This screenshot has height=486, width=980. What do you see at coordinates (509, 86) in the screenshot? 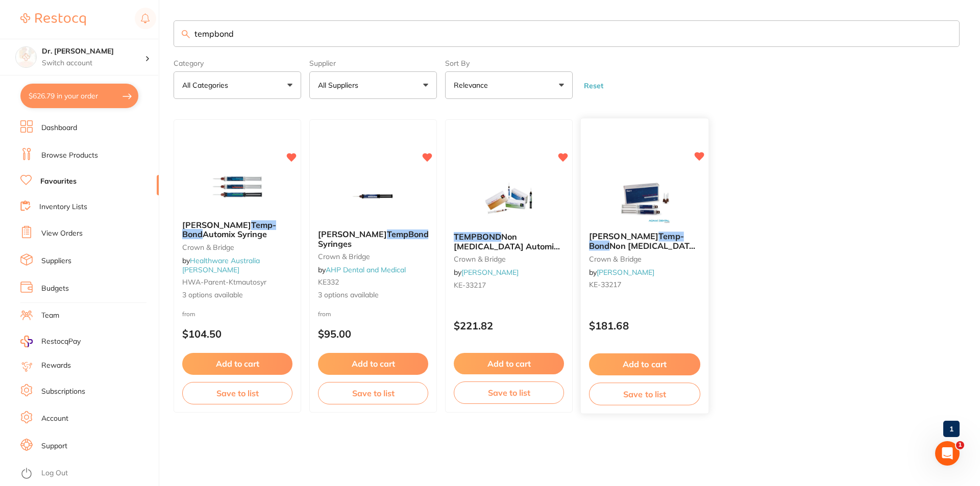
I see `button: Relevance` at bounding box center [509, 86].